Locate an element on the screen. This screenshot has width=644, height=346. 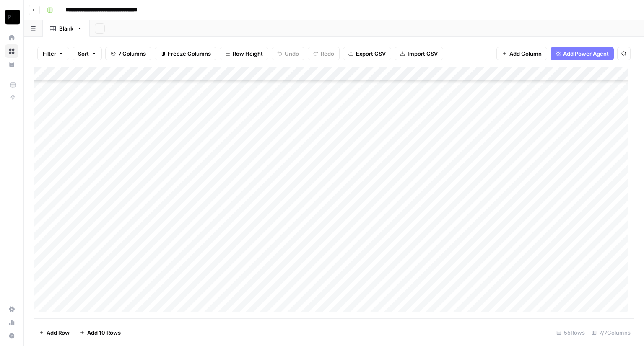
button: Add Column is located at coordinates (521, 54).